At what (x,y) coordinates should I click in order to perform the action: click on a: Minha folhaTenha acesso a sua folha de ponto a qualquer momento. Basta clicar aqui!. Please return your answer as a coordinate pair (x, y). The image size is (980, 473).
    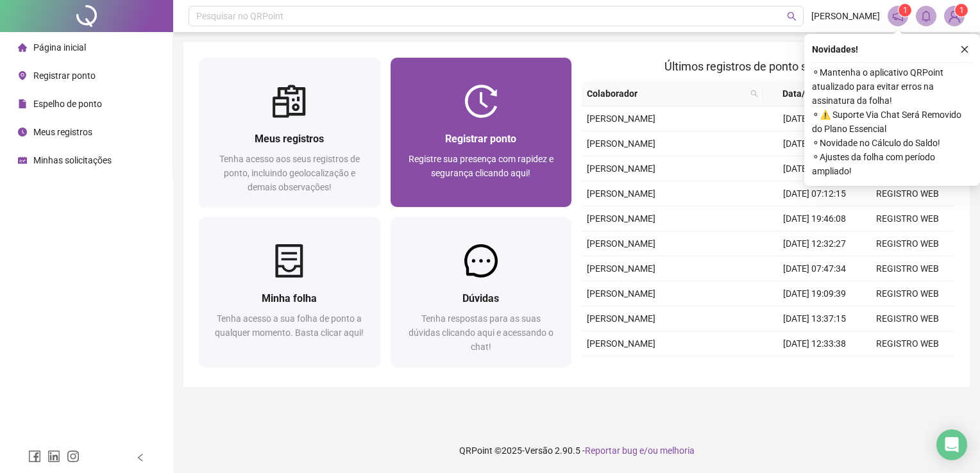
    Looking at the image, I should click on (289, 292).